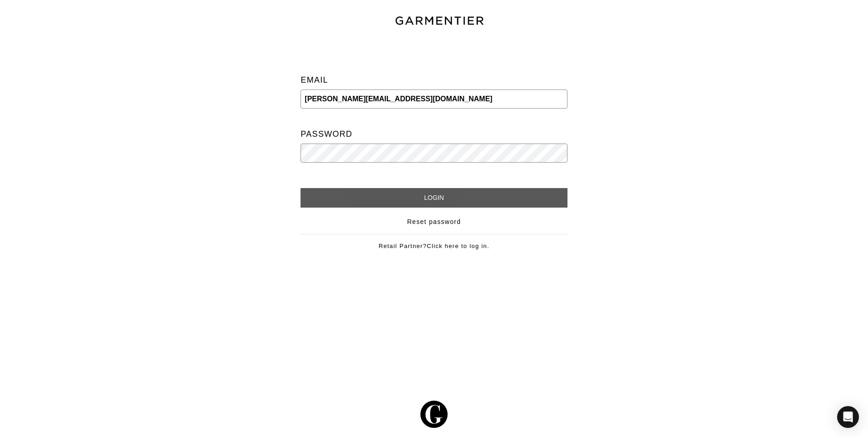  I want to click on label: Password, so click(326, 134).